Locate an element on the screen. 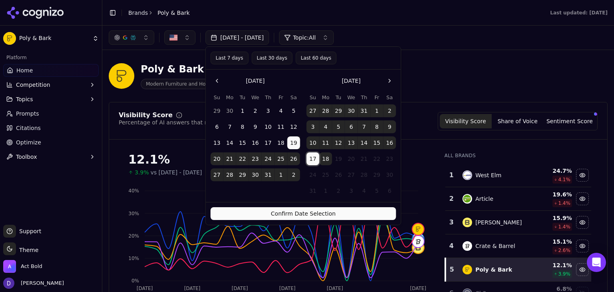  span: Topic: All is located at coordinates (304, 38).